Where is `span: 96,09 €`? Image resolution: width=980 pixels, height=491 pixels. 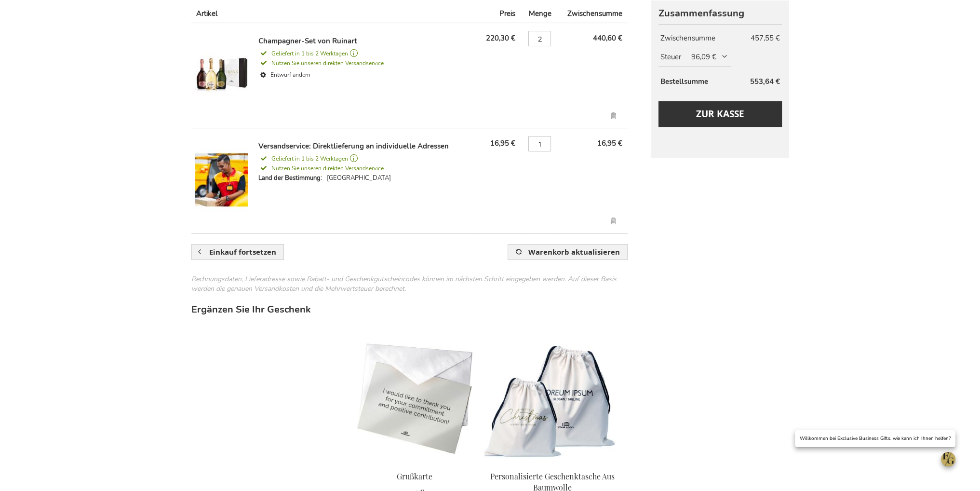 span: 96,09 € is located at coordinates (710, 57).